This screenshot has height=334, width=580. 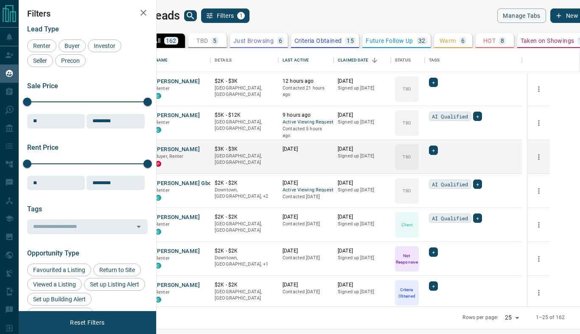 I want to click on button: Reset Filters, so click(x=87, y=323).